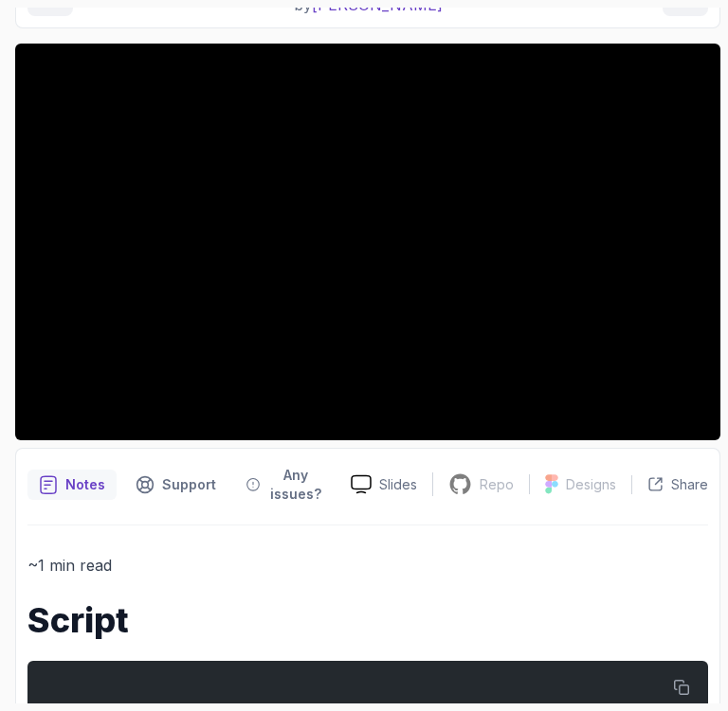 This screenshot has width=728, height=711. What do you see at coordinates (85, 485) in the screenshot?
I see `p: Notes` at bounding box center [85, 485].